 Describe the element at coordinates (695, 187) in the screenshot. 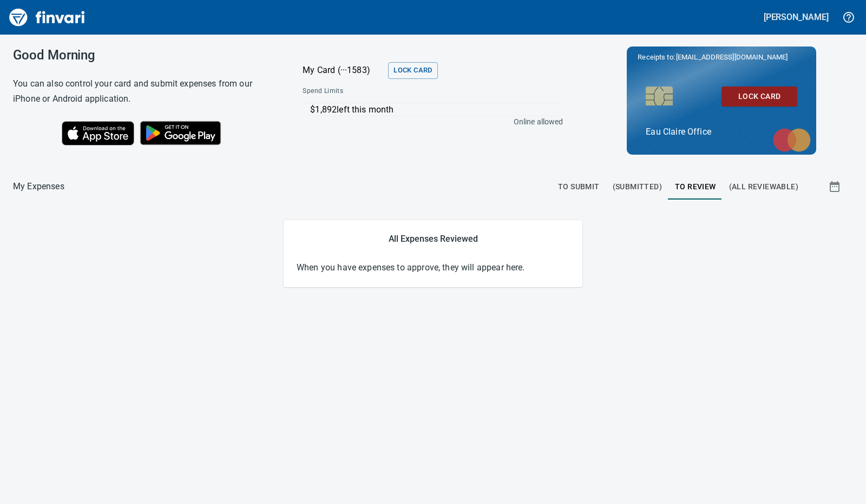

I see `span: To Review` at that location.